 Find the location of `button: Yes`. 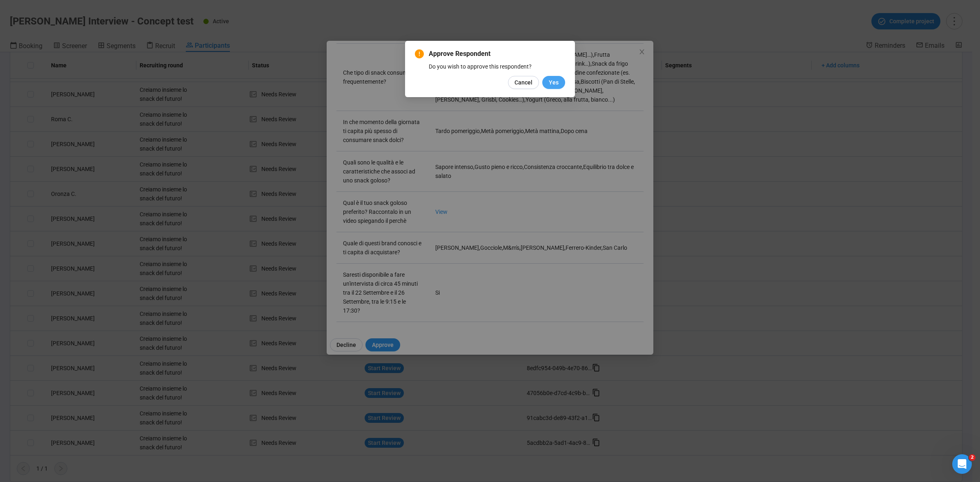

button: Yes is located at coordinates (553, 83).